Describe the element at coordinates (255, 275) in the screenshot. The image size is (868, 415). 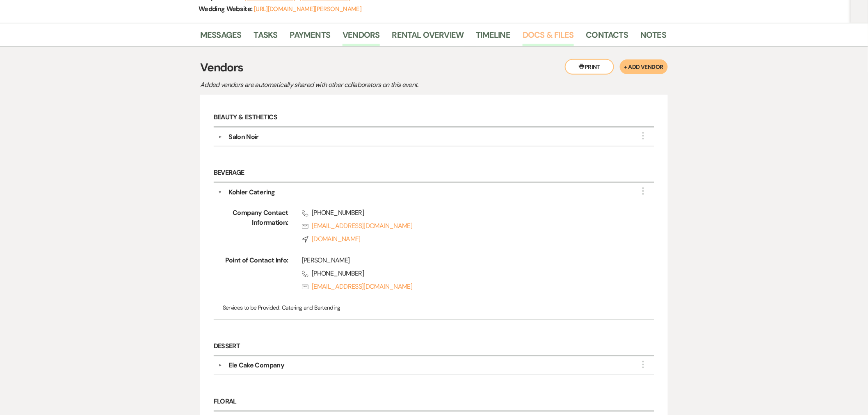
I see `span: Point of Contact Info:` at that location.